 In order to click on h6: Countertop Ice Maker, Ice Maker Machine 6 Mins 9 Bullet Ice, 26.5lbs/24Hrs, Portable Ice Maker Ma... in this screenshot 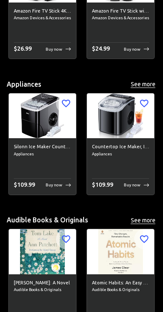, I will do `click(121, 147)`.